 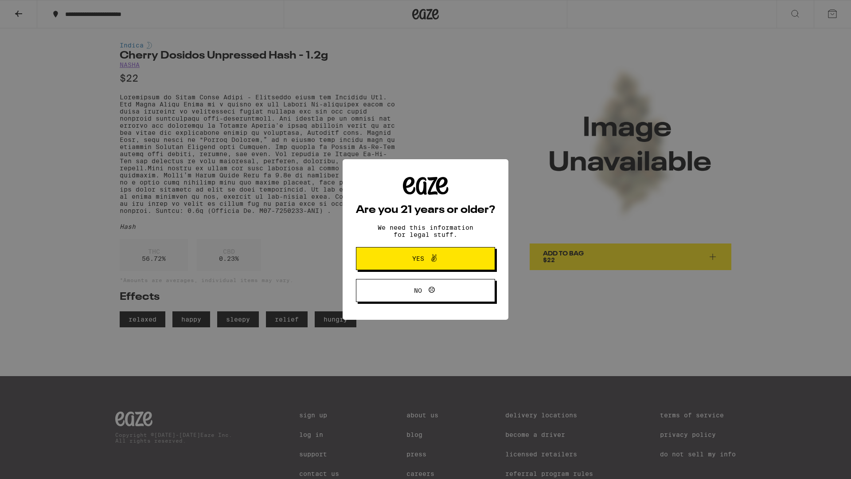 What do you see at coordinates (426, 259) in the screenshot?
I see `button: Yes` at bounding box center [426, 259].